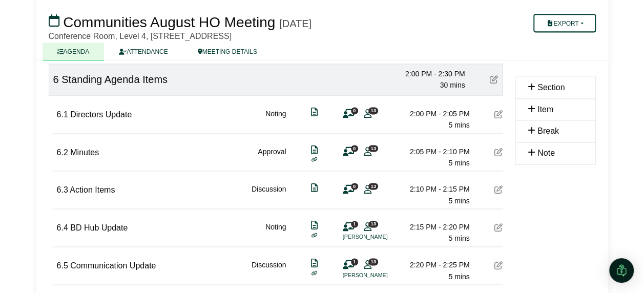 The image size is (644, 293). I want to click on span: Standing Agenda Items, so click(115, 80).